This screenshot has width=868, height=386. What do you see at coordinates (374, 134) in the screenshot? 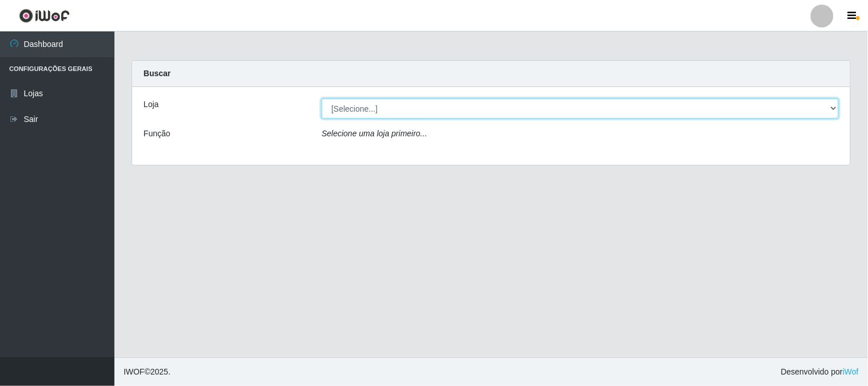
I see `i: Selecione uma loja primeiro...` at bounding box center [374, 134].